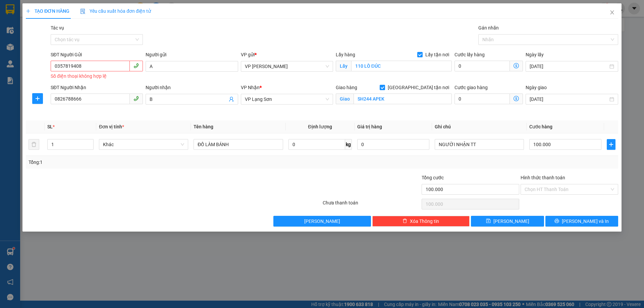 The height and width of the screenshot is (308, 644). I want to click on div: SĐT Người Nhận, so click(97, 87).